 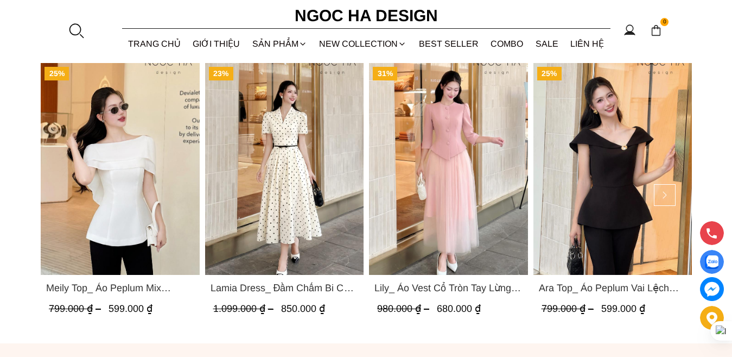 I want to click on span: 1.099.000 ₫, so click(x=244, y=308).